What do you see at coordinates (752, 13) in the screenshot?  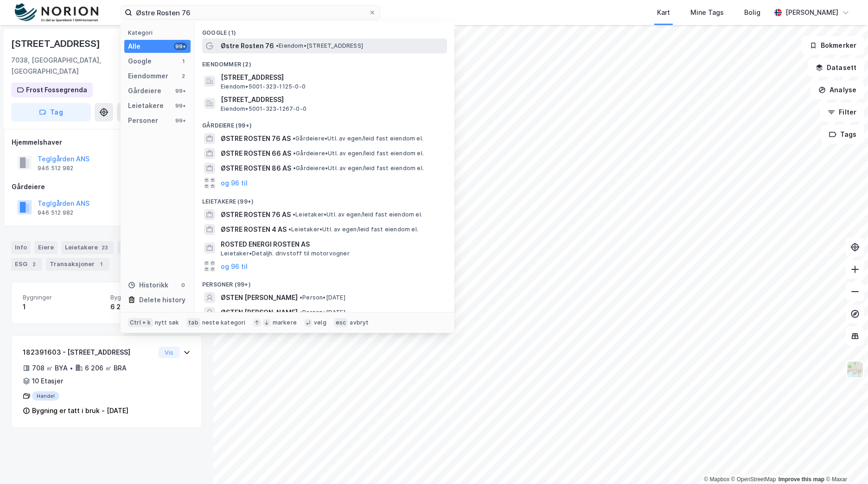 I see `div: Bolig` at bounding box center [752, 13].